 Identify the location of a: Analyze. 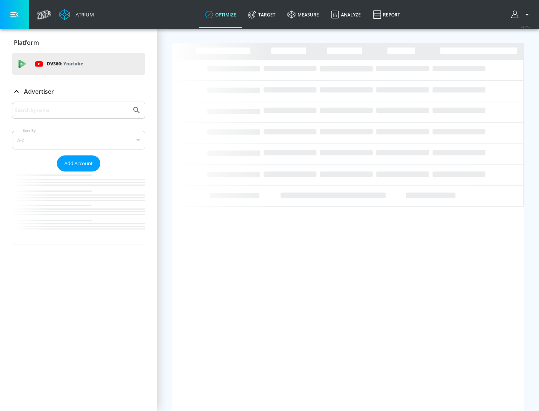
(346, 15).